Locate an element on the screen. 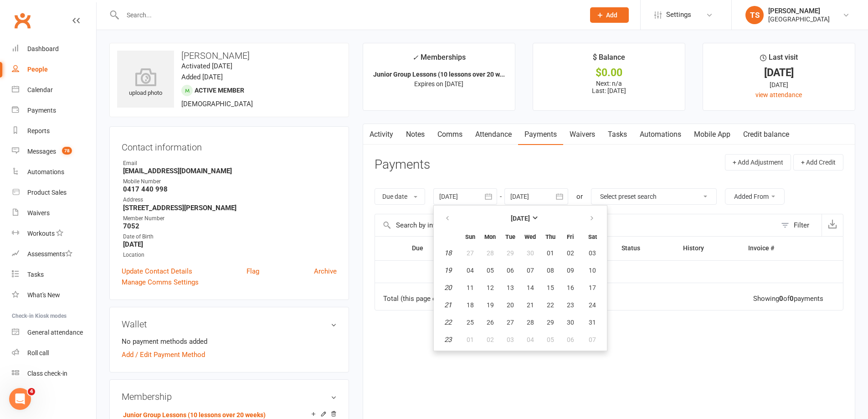  th: Due is located at coordinates (428, 248).